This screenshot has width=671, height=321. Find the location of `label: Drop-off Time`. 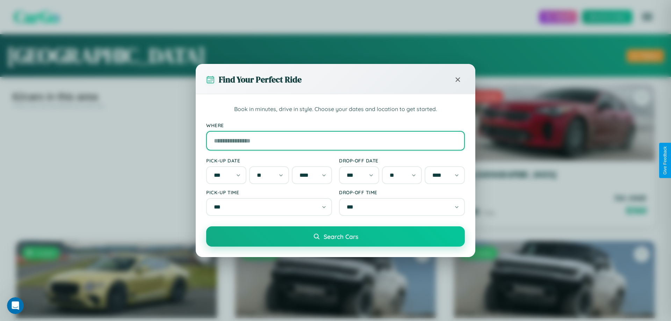

label: Drop-off Time is located at coordinates (402, 192).